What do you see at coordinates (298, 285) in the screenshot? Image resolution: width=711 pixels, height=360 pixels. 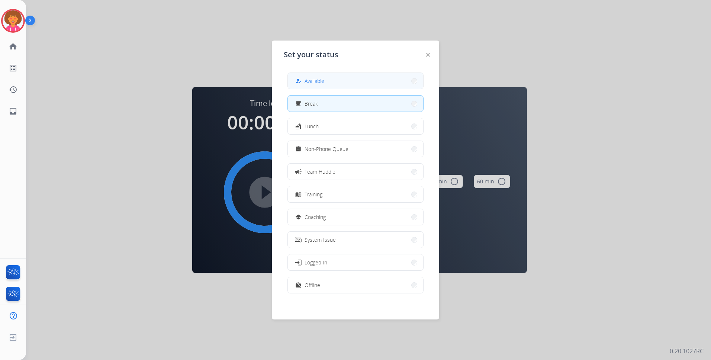 I see `mat-icon: work_off` at bounding box center [298, 285].